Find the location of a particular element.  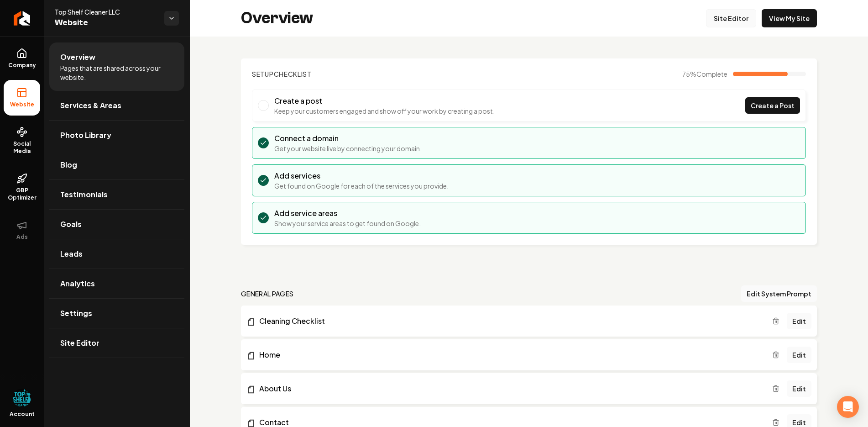

h2: Overview is located at coordinates (277, 18).